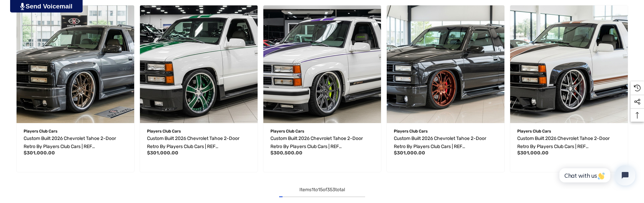 This screenshot has height=203, width=644. I want to click on span: 1, so click(313, 190).